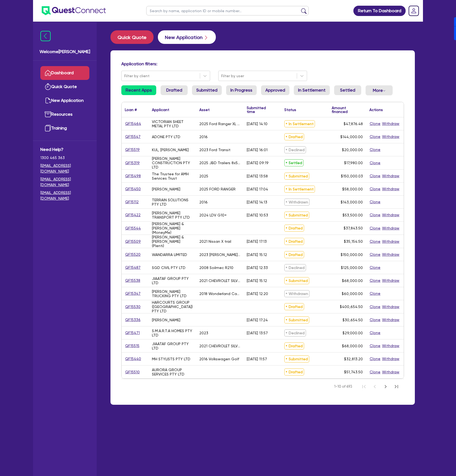 The width and height of the screenshot is (456, 476). Describe the element at coordinates (48, 87) in the screenshot. I see `img: quick-quote` at that location.